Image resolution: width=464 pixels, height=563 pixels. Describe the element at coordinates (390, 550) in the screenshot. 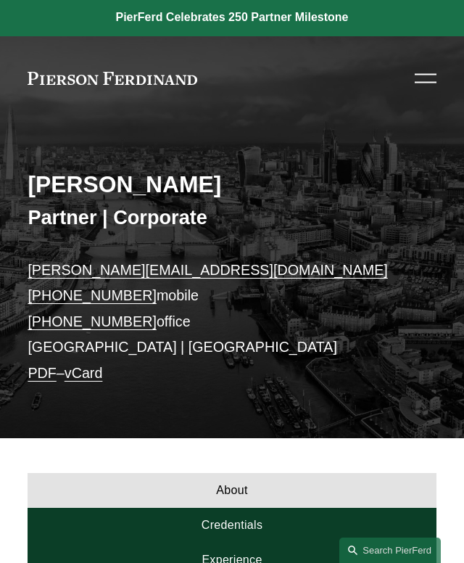

I see `a: Search this site` at that location.